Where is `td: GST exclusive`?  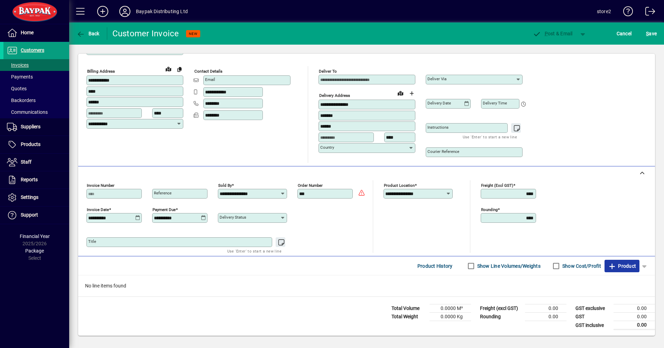
td: GST exclusive is located at coordinates (593, 309).